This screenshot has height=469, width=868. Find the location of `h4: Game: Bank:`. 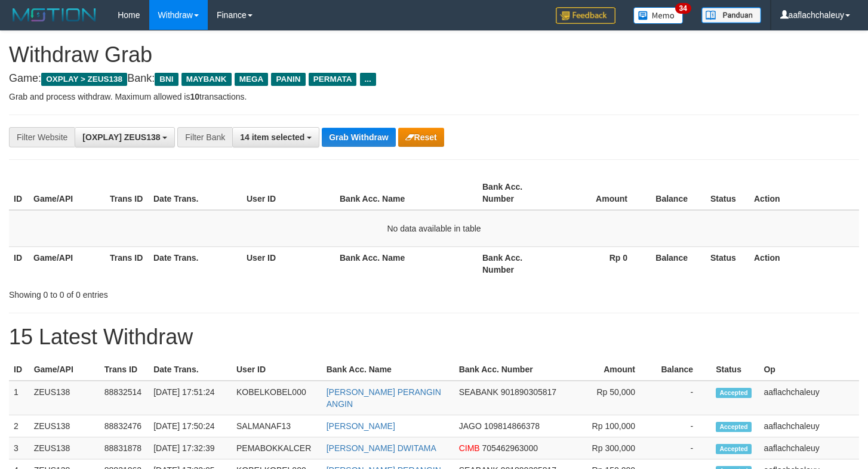

h4: Game: Bank: is located at coordinates (434, 79).